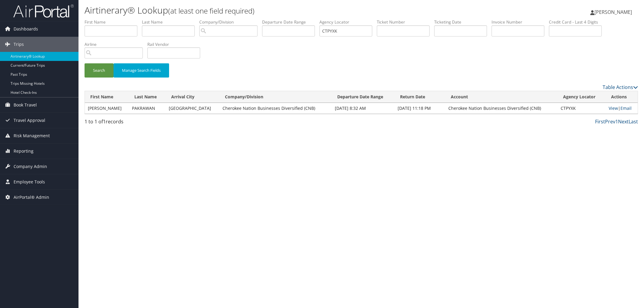 This screenshot has width=644, height=308. What do you see at coordinates (25, 105) in the screenshot?
I see `span: Book Travel` at bounding box center [25, 105].